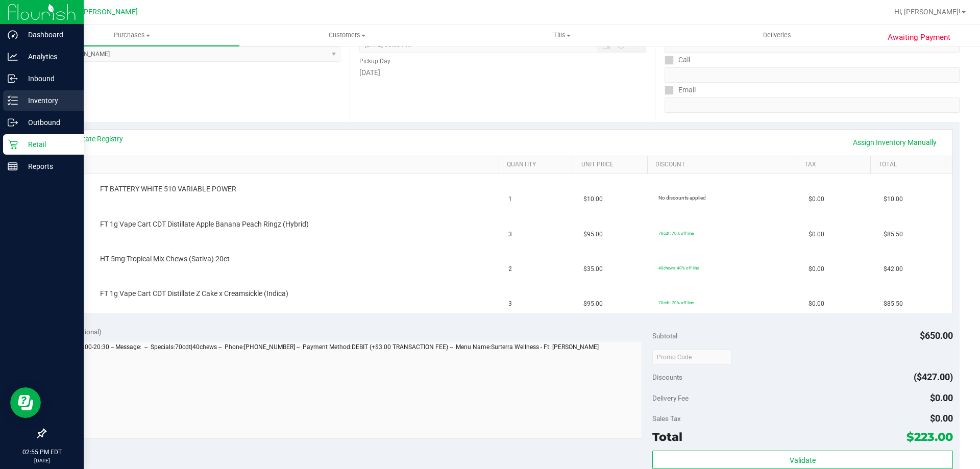  What do you see at coordinates (561, 35) in the screenshot?
I see `span: Tills` at bounding box center [561, 35].